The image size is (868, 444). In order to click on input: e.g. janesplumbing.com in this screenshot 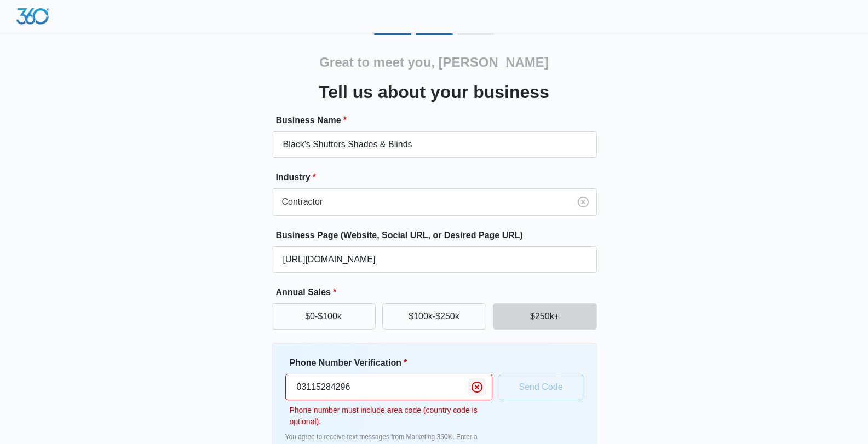, I will do `click(434, 260)`.